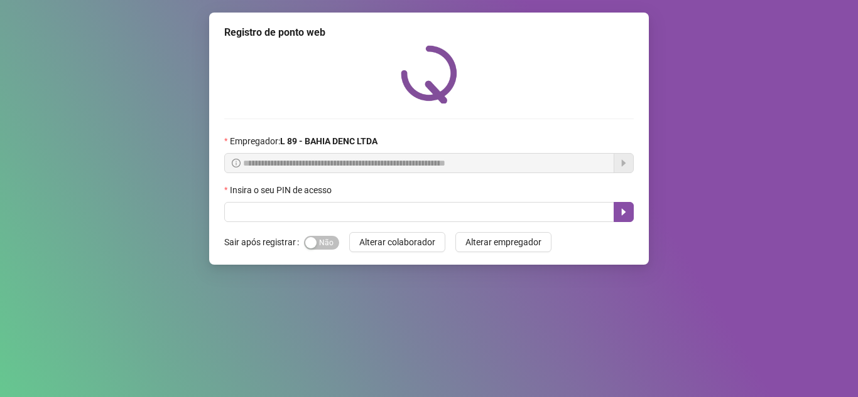 The image size is (858, 397). What do you see at coordinates (303, 141) in the screenshot?
I see `span: Empregador :` at bounding box center [303, 141].